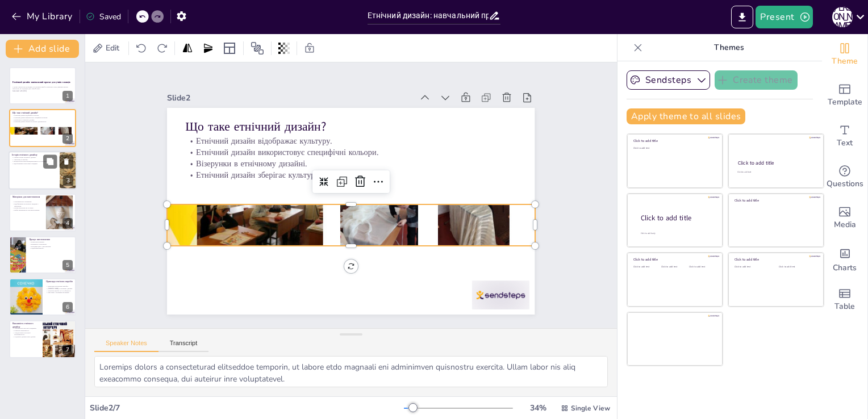 Image resolution: width=868 pixels, height=419 pixels. Describe the element at coordinates (25, 325) in the screenshot. I see `p: Важливість етнічного дизайну` at that location.